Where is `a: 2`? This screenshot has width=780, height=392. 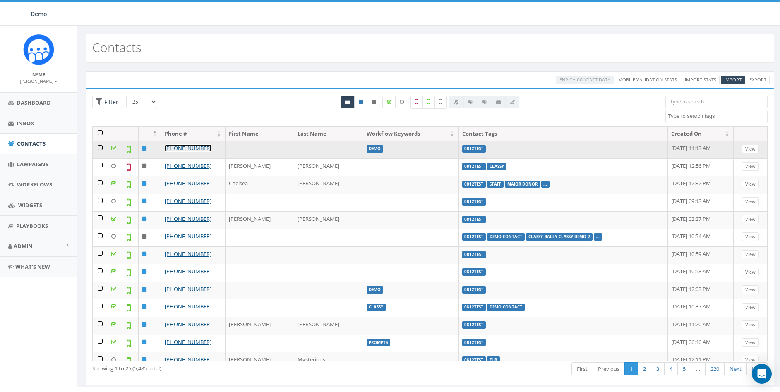 a: 2 is located at coordinates (644, 369).